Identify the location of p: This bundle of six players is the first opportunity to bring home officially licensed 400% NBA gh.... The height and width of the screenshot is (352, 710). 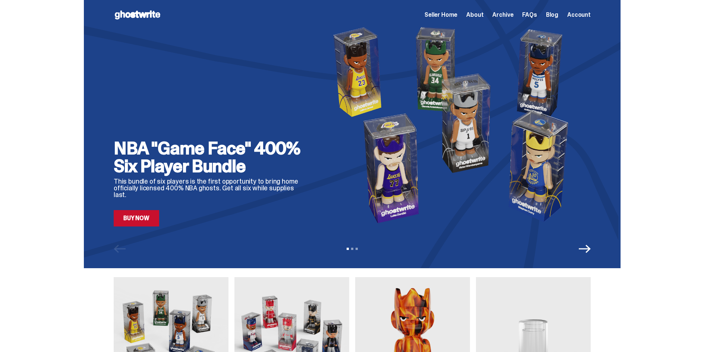
(211, 188).